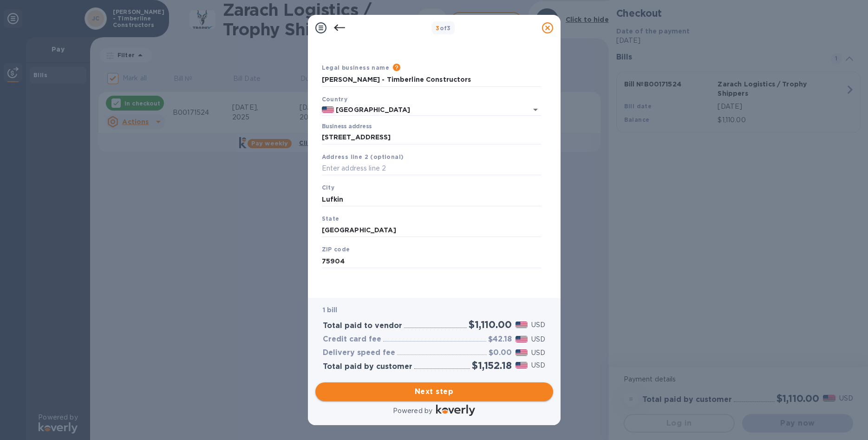 The width and height of the screenshot is (868, 440). What do you see at coordinates (490, 324) in the screenshot?
I see `h2: $1,110.00` at bounding box center [490, 324].